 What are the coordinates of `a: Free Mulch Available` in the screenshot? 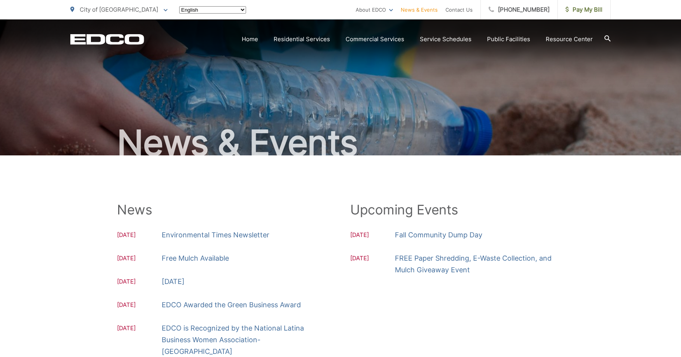 It's located at (195, 258).